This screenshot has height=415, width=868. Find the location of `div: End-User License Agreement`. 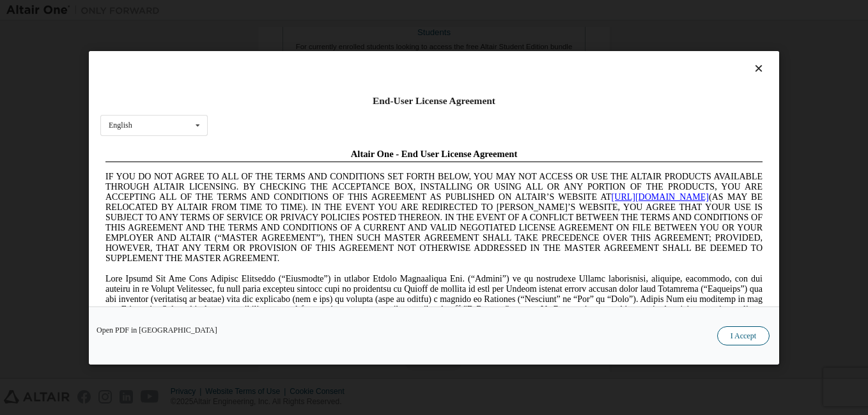

div: End-User License Agreement is located at coordinates (434, 101).